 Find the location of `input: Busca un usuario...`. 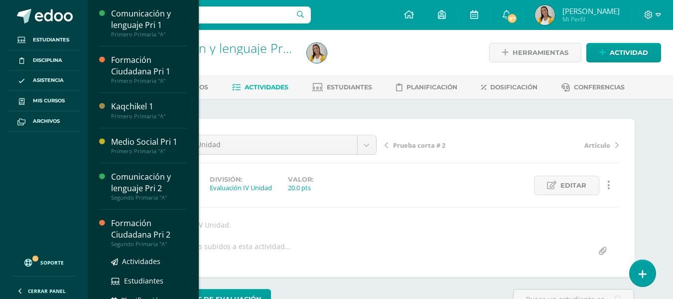

input: Busca un usuario... is located at coordinates (202, 15).